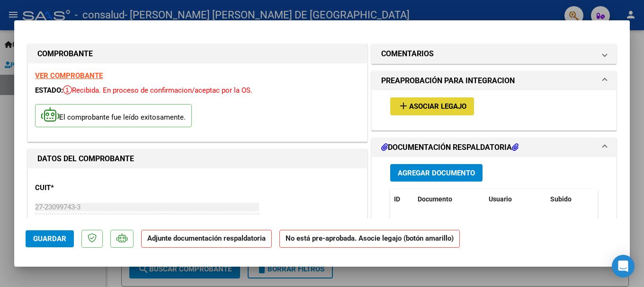 The image size is (644, 287). Describe the element at coordinates (623, 266) in the screenshot. I see `div: Open Intercom Messenger` at that location.